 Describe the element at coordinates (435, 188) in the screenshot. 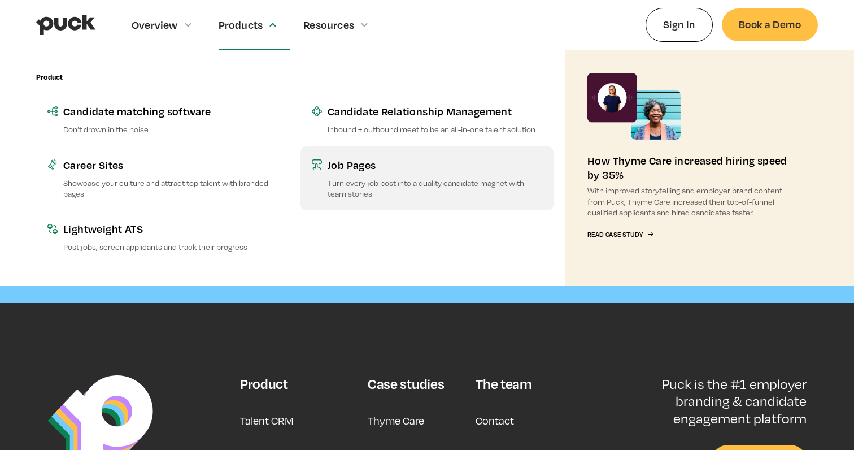

I see `p: Turn every job post into a quality candidate magnet with team stories` at that location.